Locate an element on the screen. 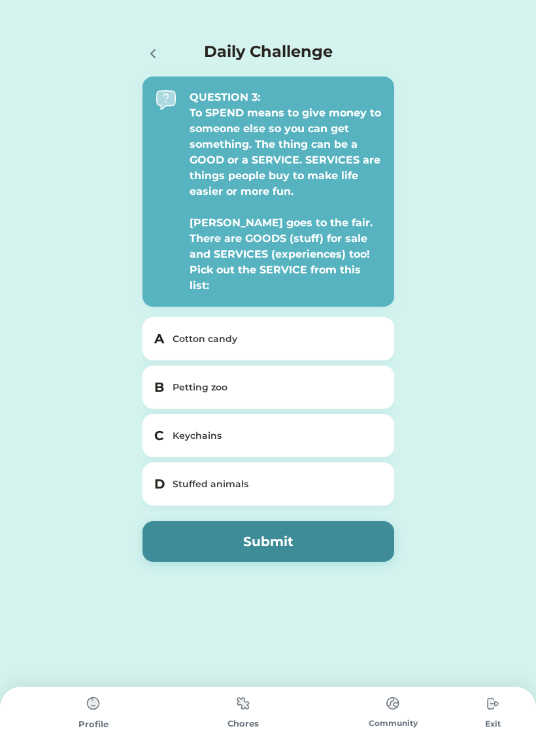  div: QUESTION 3: To SPEND means to give money to someone else so you can get something. The thing can ... is located at coordinates (285, 192).